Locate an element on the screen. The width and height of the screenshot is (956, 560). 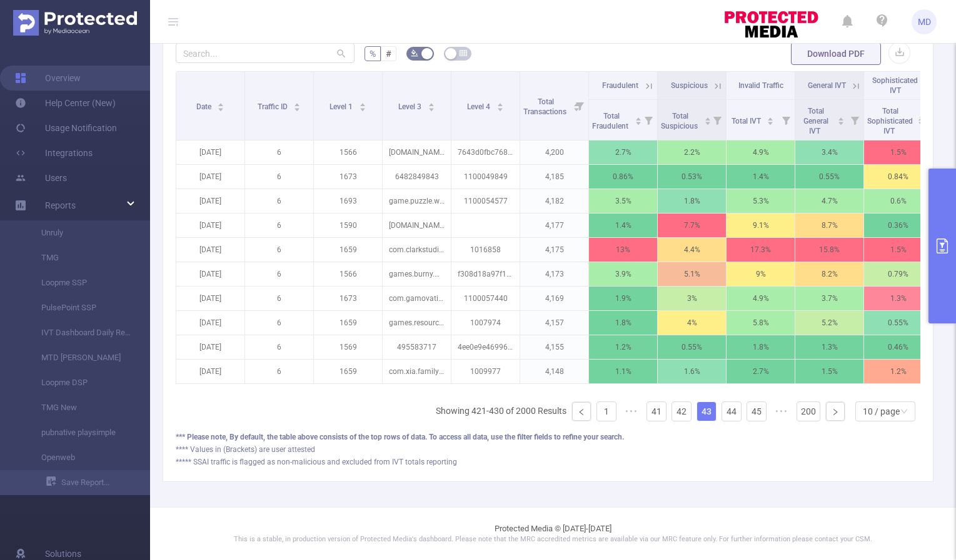
p: 4,157 is located at coordinates (554, 323).